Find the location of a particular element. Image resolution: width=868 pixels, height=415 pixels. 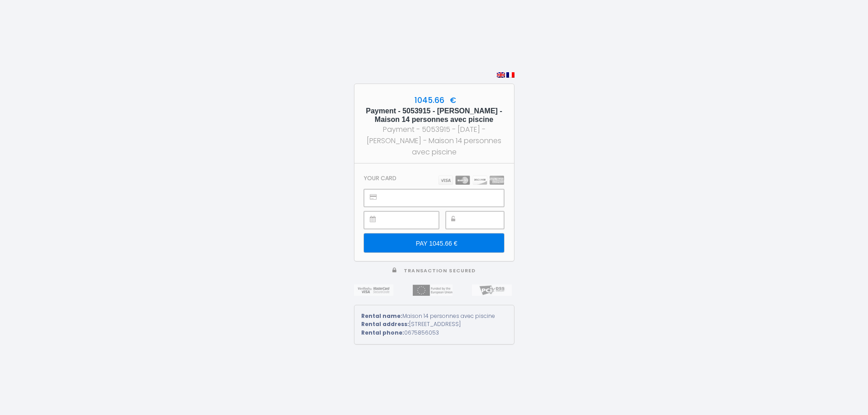

span: 1045.66 € is located at coordinates (434, 100).